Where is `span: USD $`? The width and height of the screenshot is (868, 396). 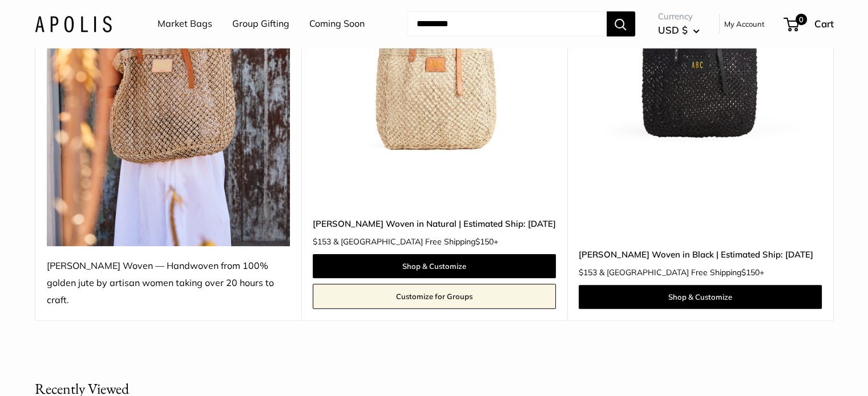 span: USD $ is located at coordinates (673, 29).